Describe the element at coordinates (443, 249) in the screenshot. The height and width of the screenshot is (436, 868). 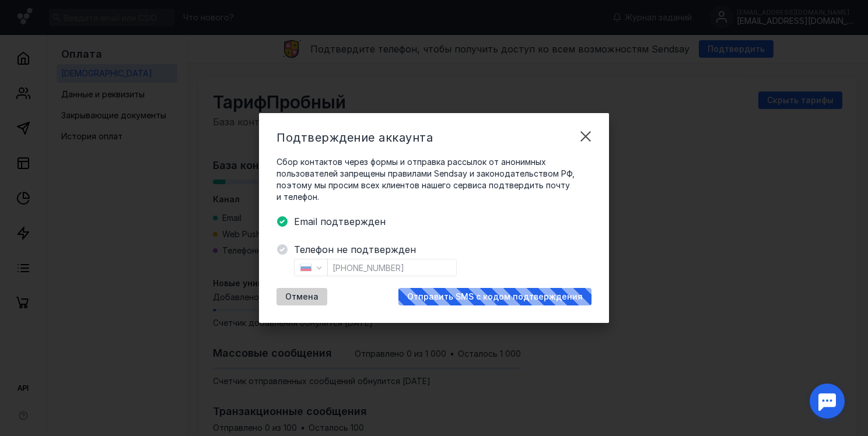
I see `span: Телефон не подтвержден` at that location.